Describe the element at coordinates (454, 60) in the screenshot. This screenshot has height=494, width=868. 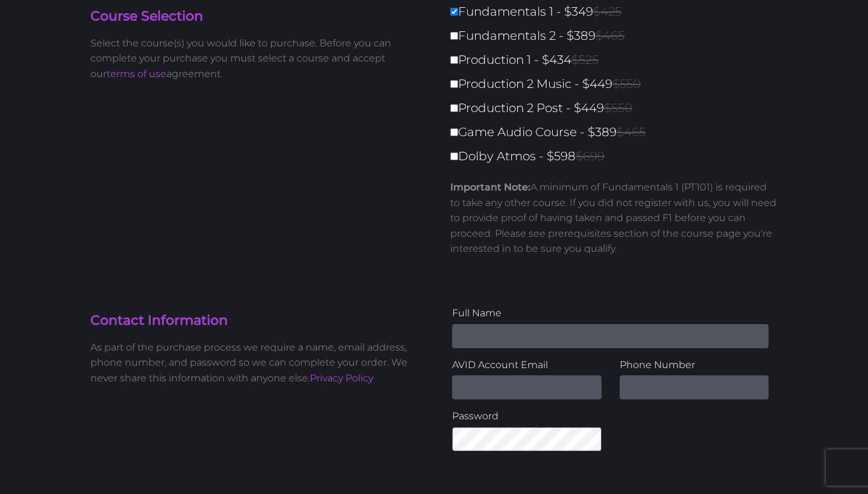
I see `input: Production 1 - $434$525` at that location.